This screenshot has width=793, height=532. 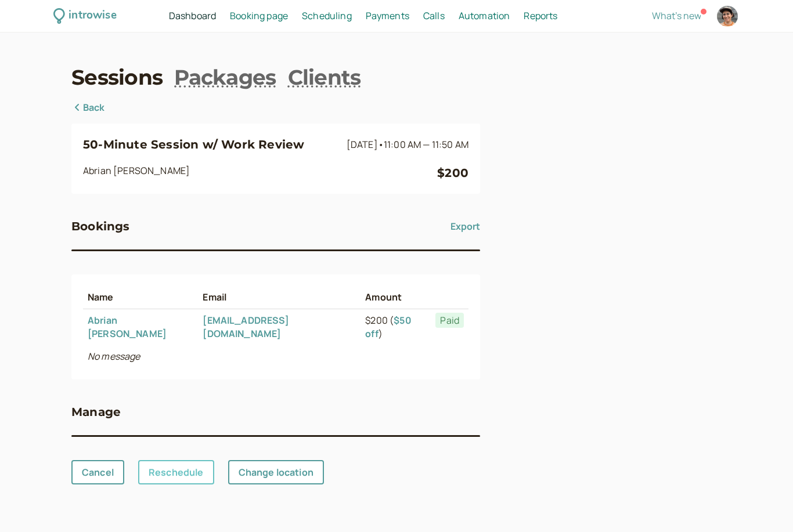 I want to click on a: introwise, so click(x=85, y=16).